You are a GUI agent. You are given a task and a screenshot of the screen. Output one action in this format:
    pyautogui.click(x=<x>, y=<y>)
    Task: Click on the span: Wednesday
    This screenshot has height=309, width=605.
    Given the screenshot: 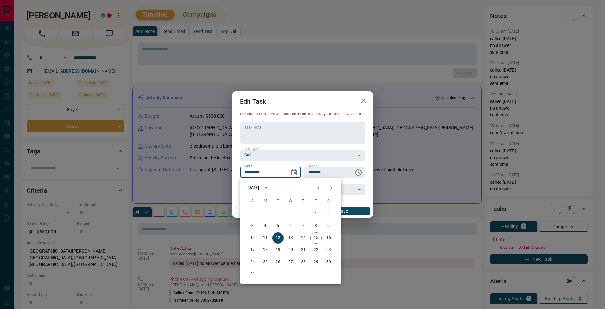 What is the action you would take?
    pyautogui.click(x=291, y=201)
    